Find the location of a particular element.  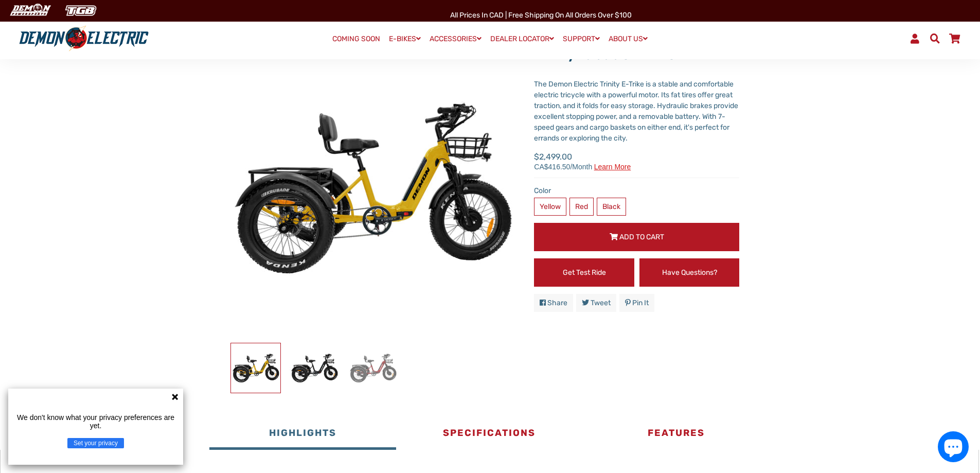

span: Pin it is located at coordinates (641, 303).